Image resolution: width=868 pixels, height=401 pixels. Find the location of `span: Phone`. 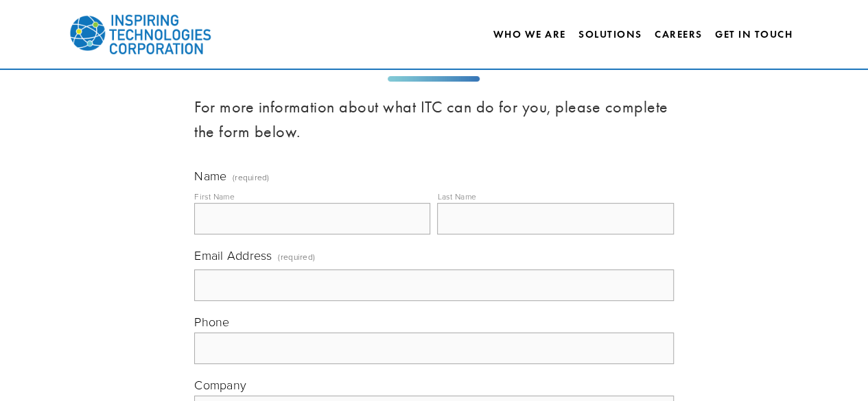

span: Phone is located at coordinates (211, 321).